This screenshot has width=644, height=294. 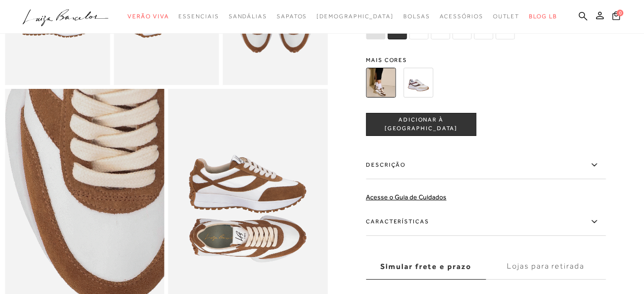 I want to click on span: Acessórios, so click(x=461, y=16).